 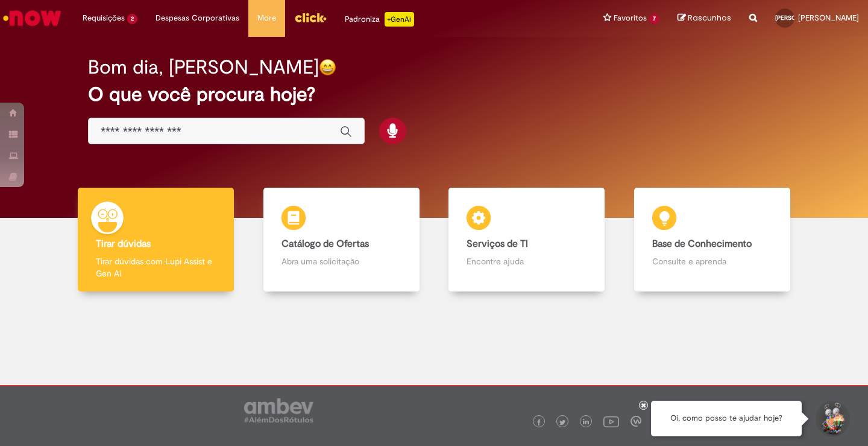 I want to click on p: Encontre ajuda, so click(x=527, y=261).